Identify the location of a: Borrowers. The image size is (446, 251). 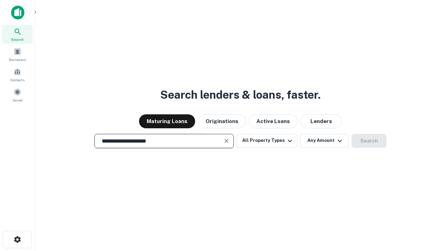
(17, 54).